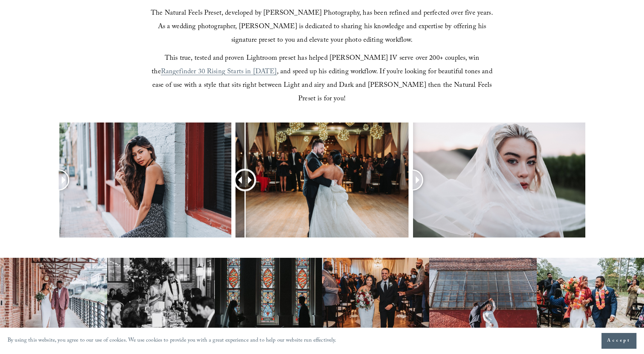 This screenshot has width=644, height=354. What do you see at coordinates (172, 341) in the screenshot?
I see `p: By using this website, you agree to our use of cookies. We use cookies to provide you with a grea...` at bounding box center [172, 341].